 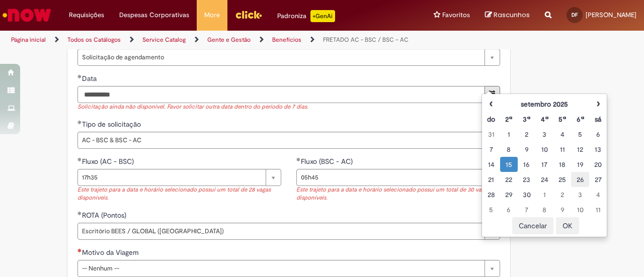 I want to click on div: 25 September 2025 Thursday, so click(x=562, y=179).